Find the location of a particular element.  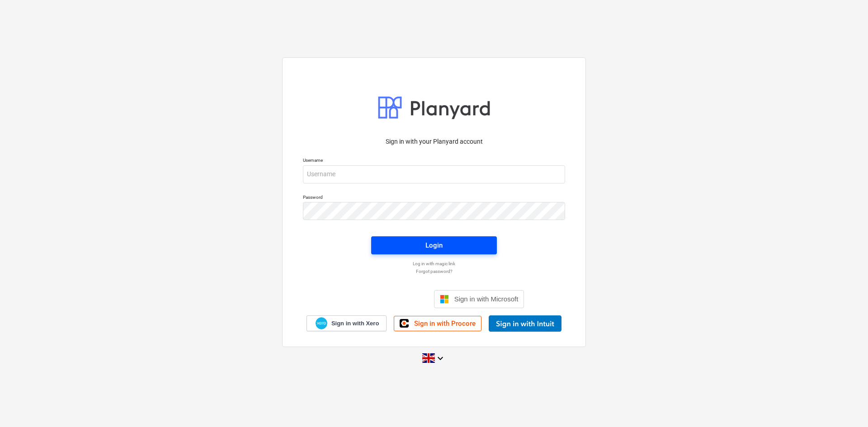

div: Login is located at coordinates (434, 245).